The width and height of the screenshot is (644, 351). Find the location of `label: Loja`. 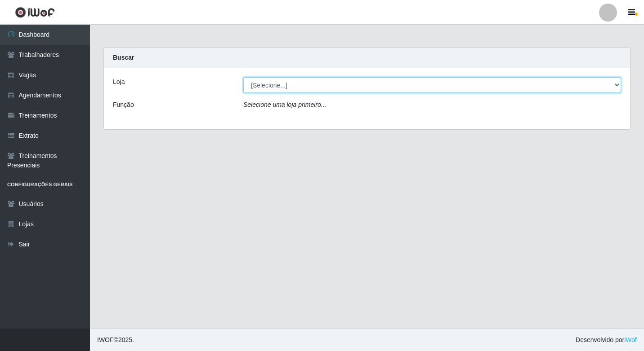

label: Loja is located at coordinates (119, 81).